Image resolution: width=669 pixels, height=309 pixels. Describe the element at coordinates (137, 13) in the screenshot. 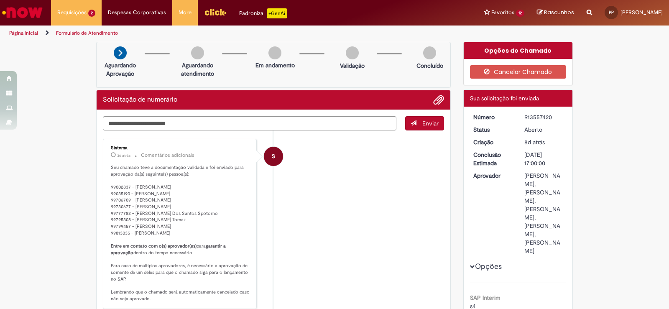

I see `span: Despesas Corporativas` at that location.